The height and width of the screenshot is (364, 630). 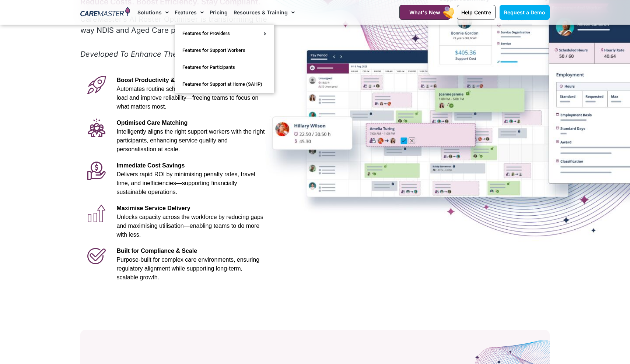 What do you see at coordinates (157, 250) in the screenshot?
I see `span: Built for Compliance & Scale` at bounding box center [157, 250].